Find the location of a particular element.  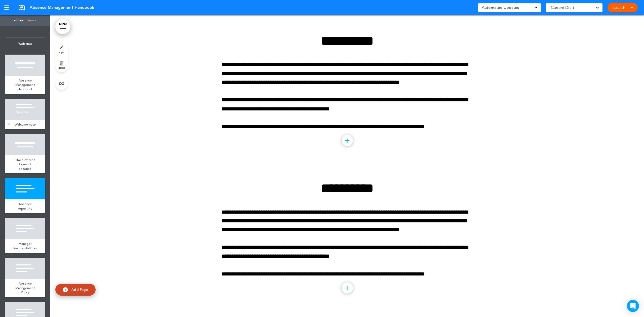

a: Absence Management Policy is located at coordinates (25, 288).